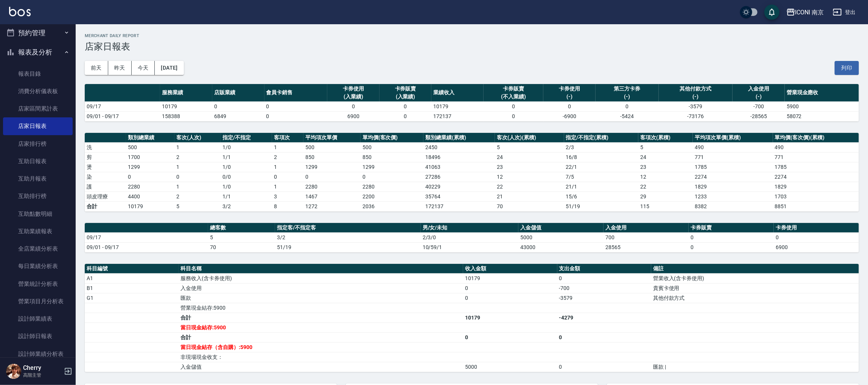  What do you see at coordinates (38, 266) in the screenshot?
I see `a: 每日業績分析表` at bounding box center [38, 266].